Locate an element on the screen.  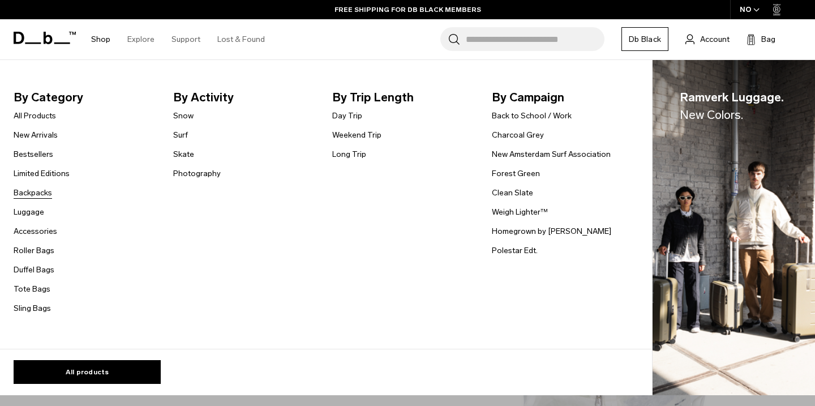
a: Snow is located at coordinates (183, 116).